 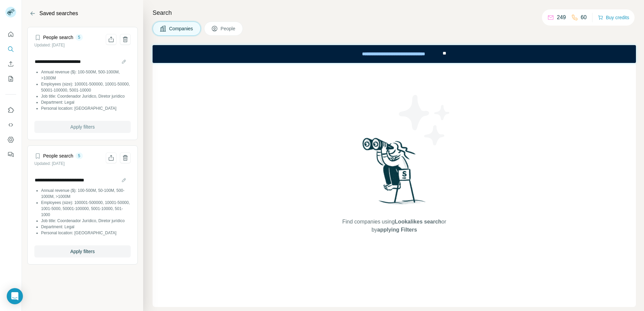 I want to click on div: Open Intercom Messenger, so click(x=15, y=296).